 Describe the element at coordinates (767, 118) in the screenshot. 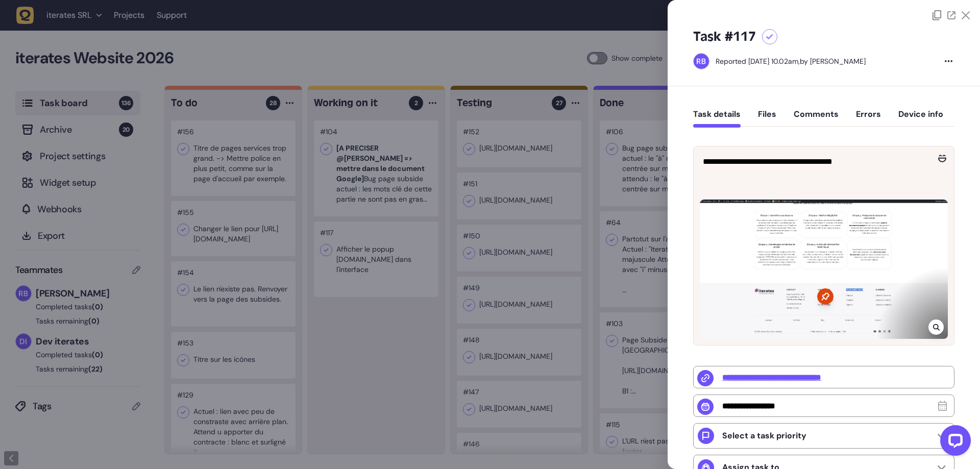

I see `button: Files` at that location.